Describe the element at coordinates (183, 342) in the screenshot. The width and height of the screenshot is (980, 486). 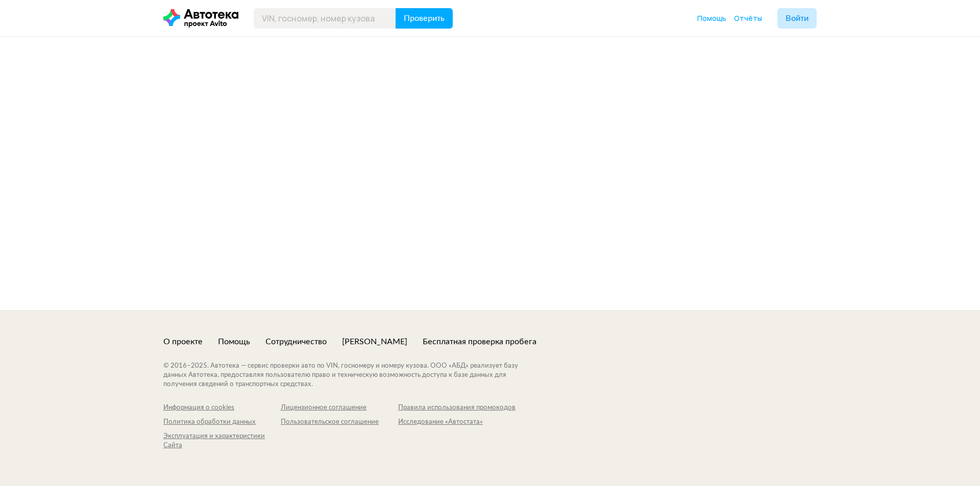
I see `a: О проекте` at that location.